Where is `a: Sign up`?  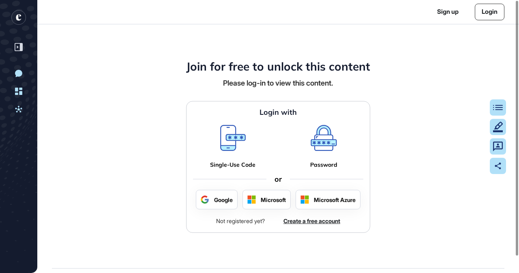 a: Sign up is located at coordinates (448, 12).